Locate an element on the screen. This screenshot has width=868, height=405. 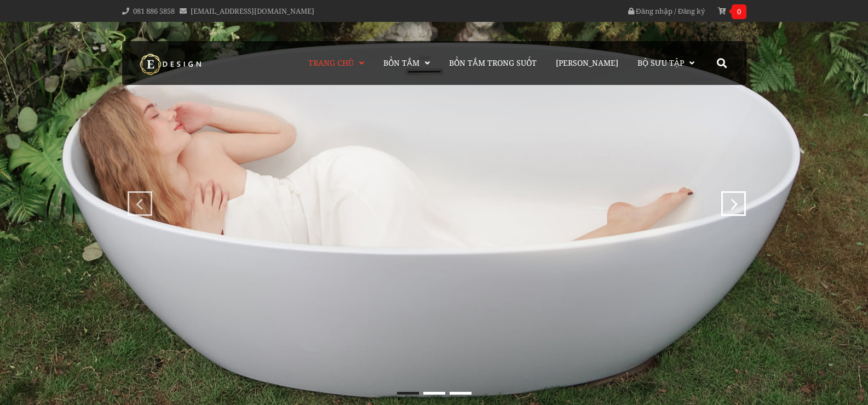
span: 0 is located at coordinates (739, 12).